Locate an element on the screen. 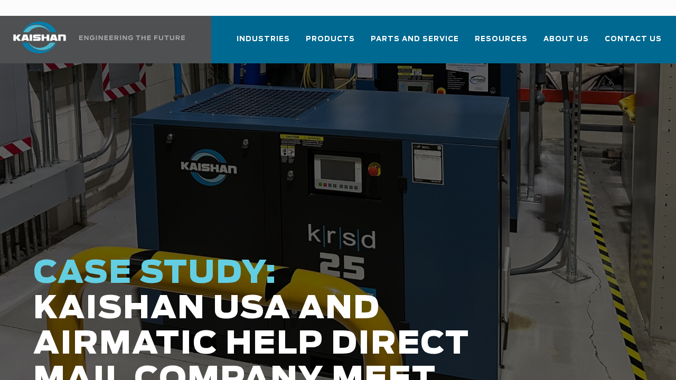 This screenshot has height=380, width=676. span: Contact Us is located at coordinates (634, 39).